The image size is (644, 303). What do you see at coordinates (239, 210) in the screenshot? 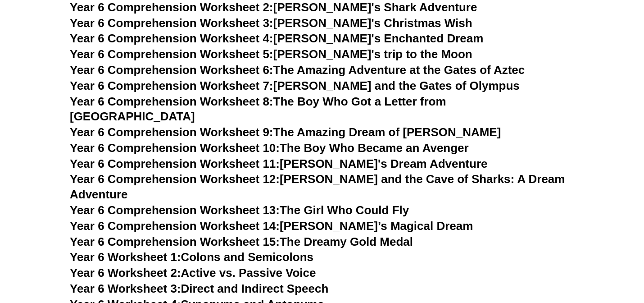
I see `a: Year 6 Comprehension Worksheet 13:The Girl Who Could Fly` at bounding box center [239, 210].